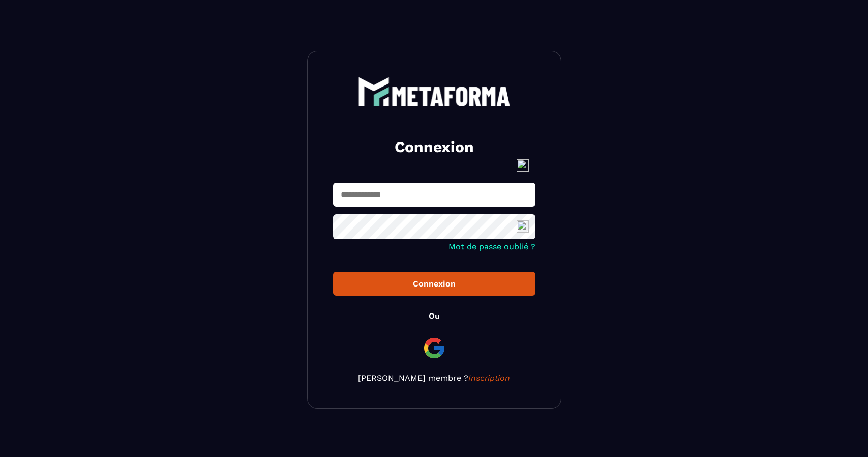 The width and height of the screenshot is (868, 457). I want to click on img: google, so click(434, 348).